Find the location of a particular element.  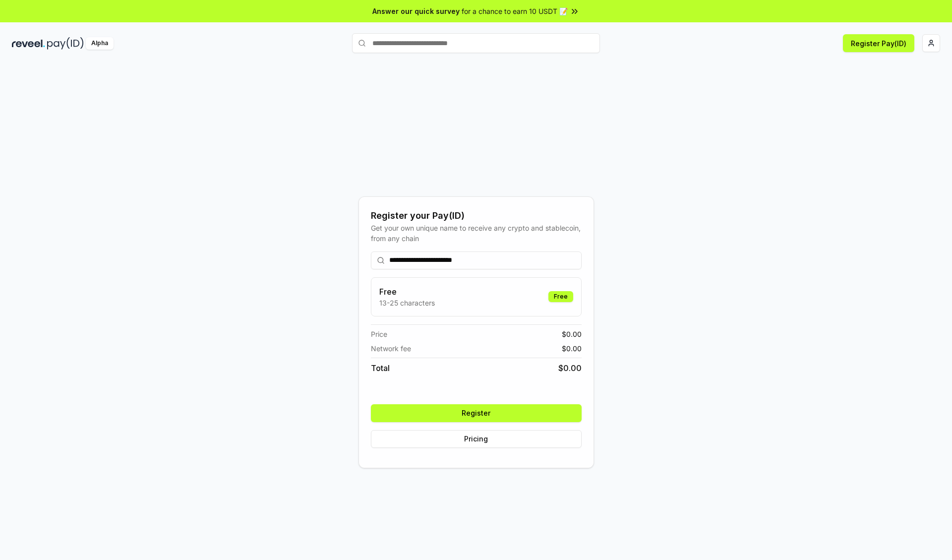

button: Pricing is located at coordinates (476, 439).